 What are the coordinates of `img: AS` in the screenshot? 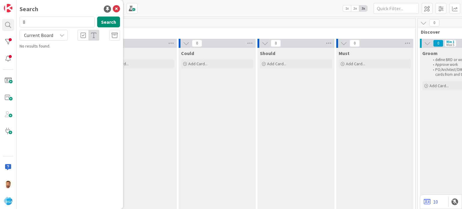 It's located at (8, 184).